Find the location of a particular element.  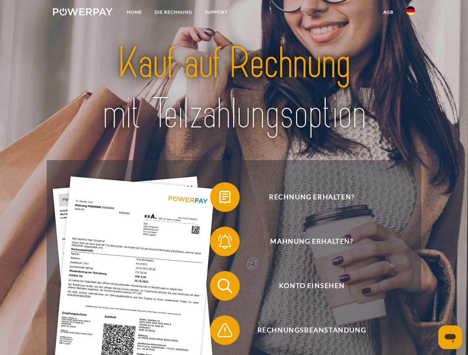

img: de is located at coordinates (410, 11).